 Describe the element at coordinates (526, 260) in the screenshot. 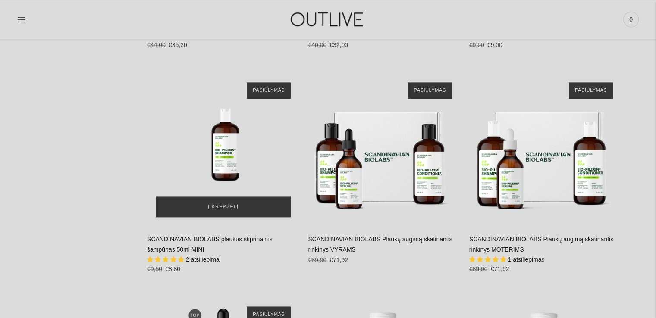

I see `span: 1 atsiliepimas` at that location.